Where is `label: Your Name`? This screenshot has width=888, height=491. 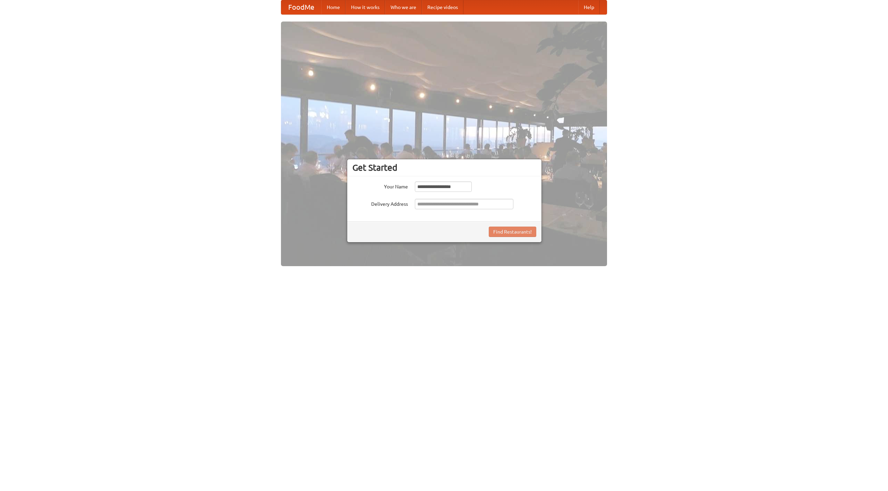
label: Your Name is located at coordinates (380, 186).